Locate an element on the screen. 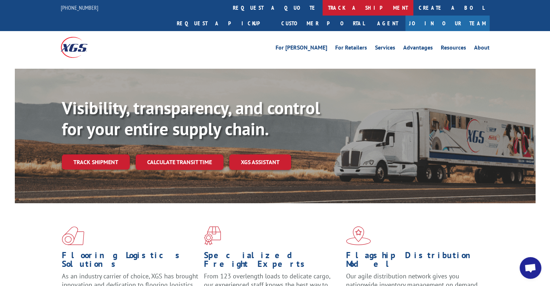 The image size is (550, 286). img: xgs-icon-total-supply-chain-intelligence-red is located at coordinates (73, 236).